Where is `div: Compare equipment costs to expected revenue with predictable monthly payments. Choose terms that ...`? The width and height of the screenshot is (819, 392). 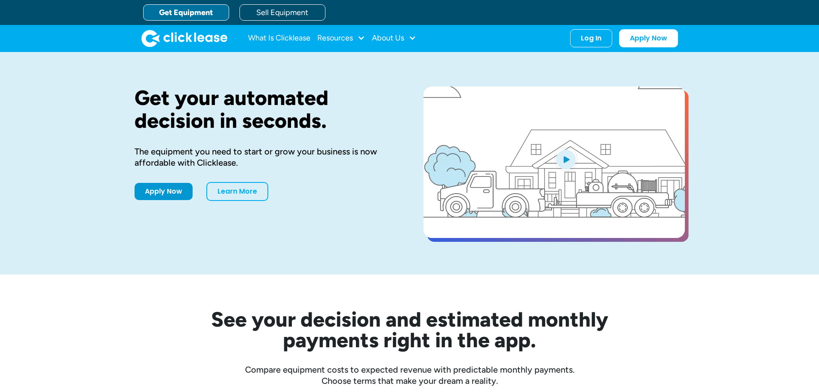
div: Compare equipment costs to expected revenue with predictable monthly payments. Choose terms that ... is located at coordinates (410, 375).